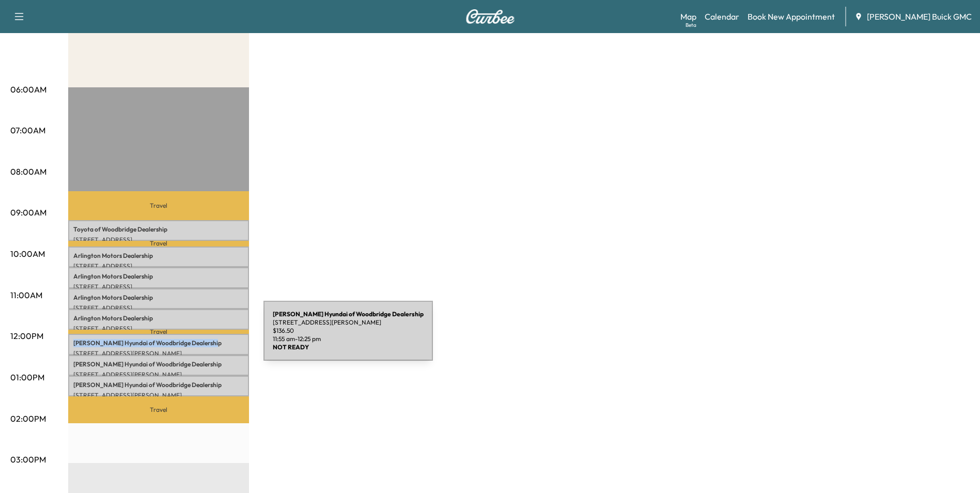 The image size is (980, 493). Describe the element at coordinates (28, 171) in the screenshot. I see `p: 08:00AM` at that location.